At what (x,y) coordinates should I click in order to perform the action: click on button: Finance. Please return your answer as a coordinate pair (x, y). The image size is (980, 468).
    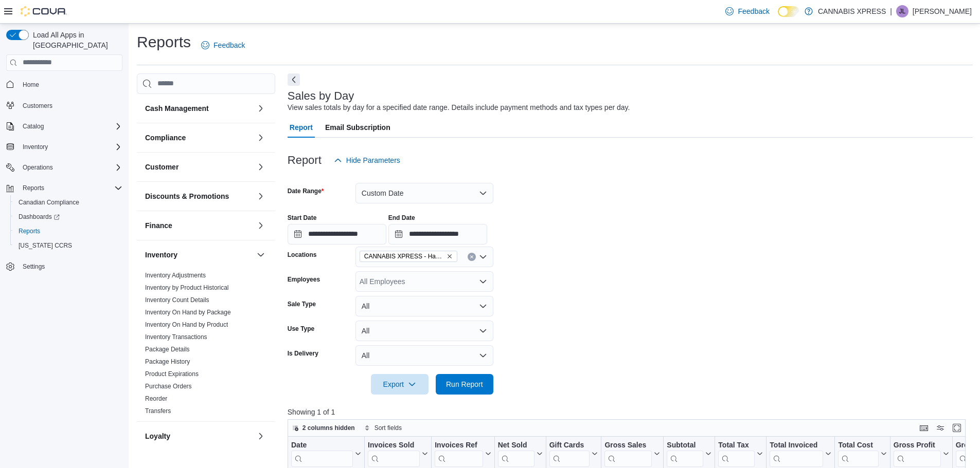
    Looking at the image, I should click on (261, 225).